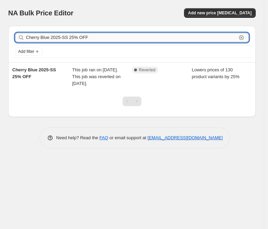 This screenshot has width=268, height=229. Describe the element at coordinates (215, 73) in the screenshot. I see `span: Lowers prices of 130 product variants by 25%` at that location.